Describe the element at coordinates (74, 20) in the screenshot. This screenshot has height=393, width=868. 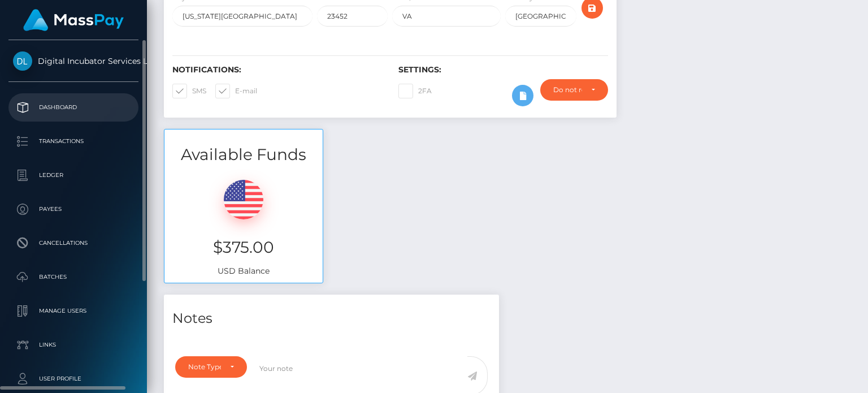
I see `img: MassPay Logo` at that location.